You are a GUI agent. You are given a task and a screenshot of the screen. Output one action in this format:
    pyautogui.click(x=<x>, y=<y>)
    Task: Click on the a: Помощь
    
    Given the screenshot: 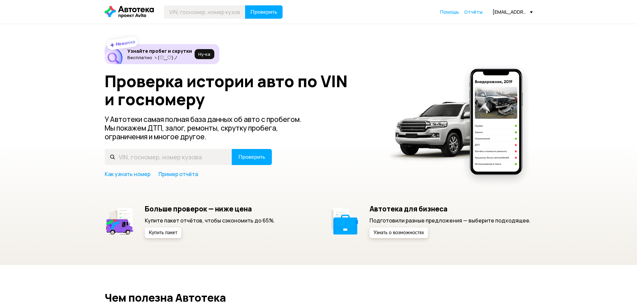 What is the action you would take?
    pyautogui.click(x=449, y=12)
    